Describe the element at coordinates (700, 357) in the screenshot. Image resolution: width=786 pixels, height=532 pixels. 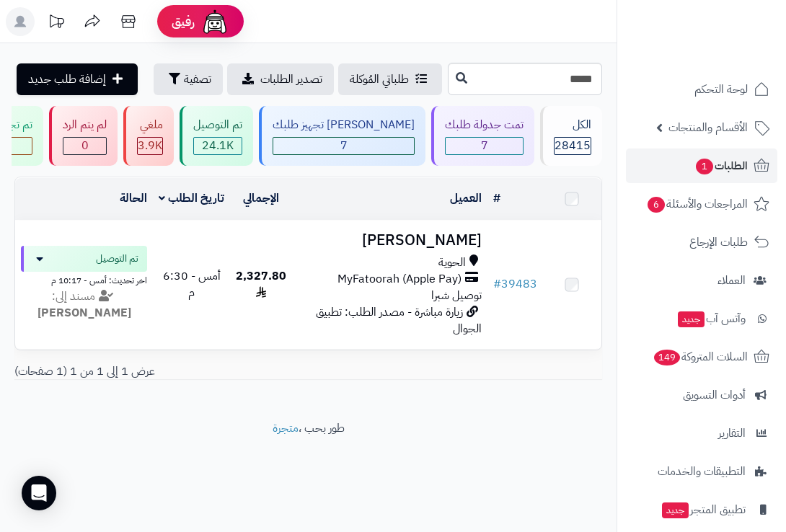
I see `span: السلات المتروكة` at that location.